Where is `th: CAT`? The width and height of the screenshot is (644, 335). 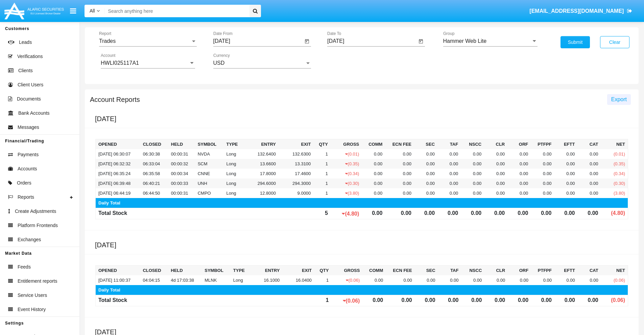
th: CAT is located at coordinates (589, 271).